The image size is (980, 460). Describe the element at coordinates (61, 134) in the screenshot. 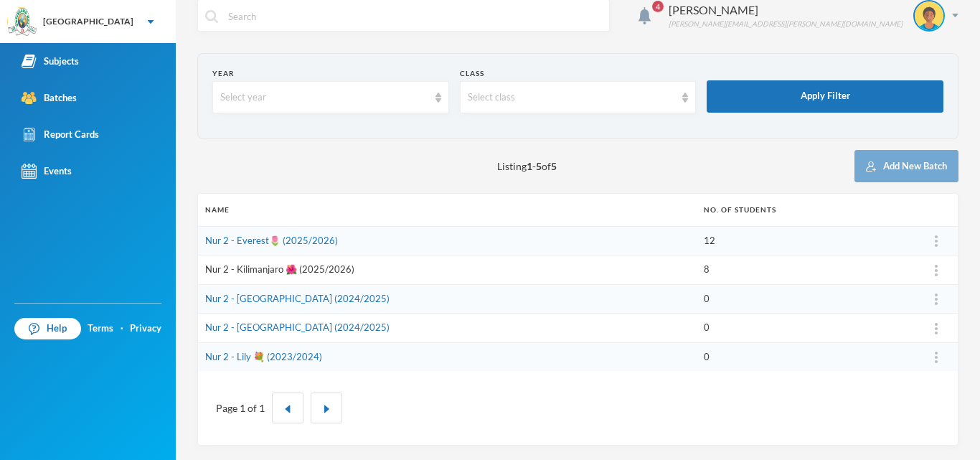

I see `div: Report Cards` at that location.